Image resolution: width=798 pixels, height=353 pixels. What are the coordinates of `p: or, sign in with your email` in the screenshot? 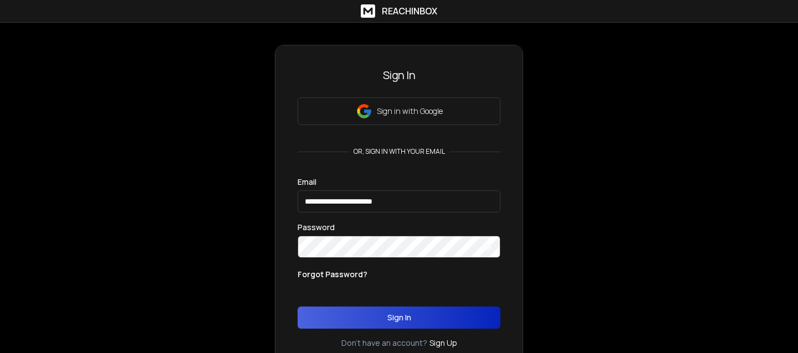 It's located at (399, 152).